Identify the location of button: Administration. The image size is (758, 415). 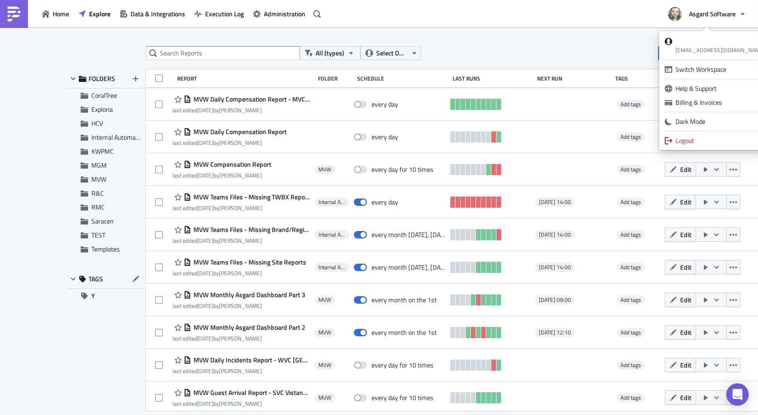
(279, 14).